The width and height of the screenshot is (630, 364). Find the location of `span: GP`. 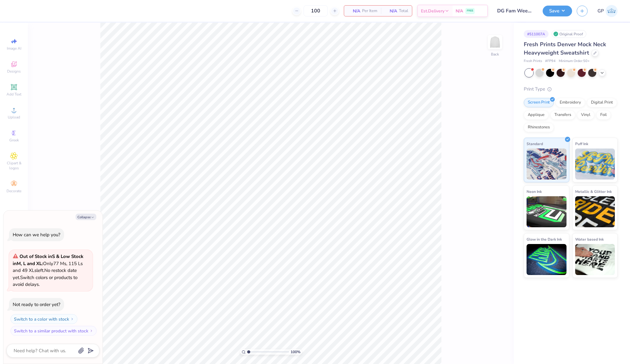

span: GP is located at coordinates (600, 11).